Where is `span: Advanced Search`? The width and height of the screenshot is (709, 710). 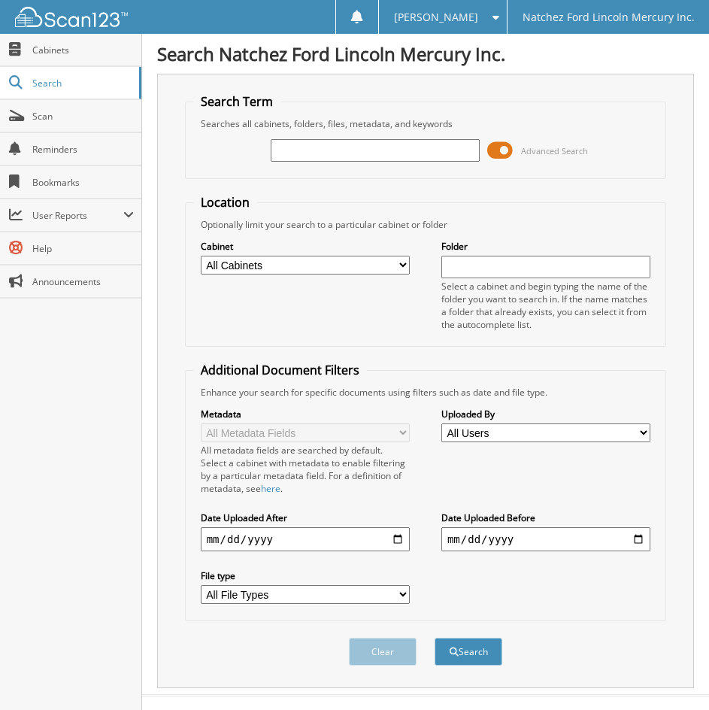 span: Advanced Search is located at coordinates (554, 150).